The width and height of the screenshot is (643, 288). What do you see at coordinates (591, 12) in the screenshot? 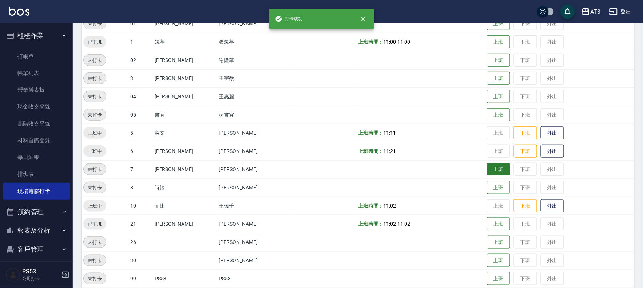
I see `button: AT3` at bounding box center [591, 12].